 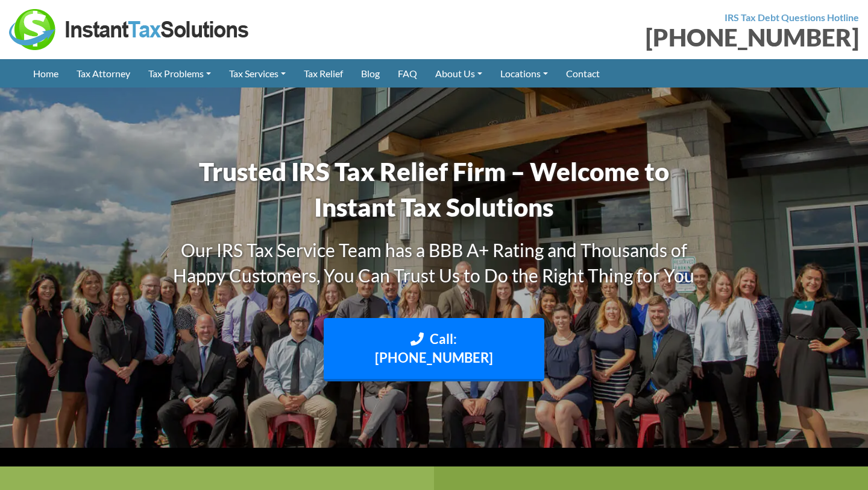 What do you see at coordinates (257, 73) in the screenshot?
I see `a: Tax Services` at bounding box center [257, 73].